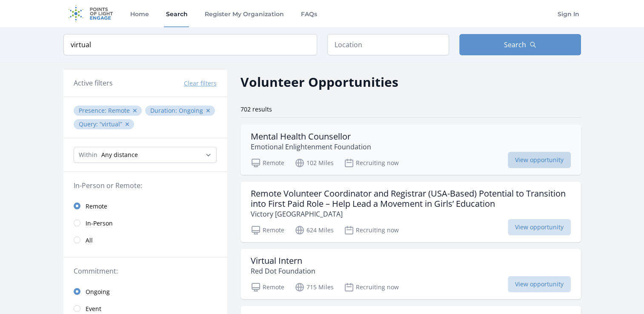 This screenshot has width=644, height=314. I want to click on span: Presence :, so click(93, 110).